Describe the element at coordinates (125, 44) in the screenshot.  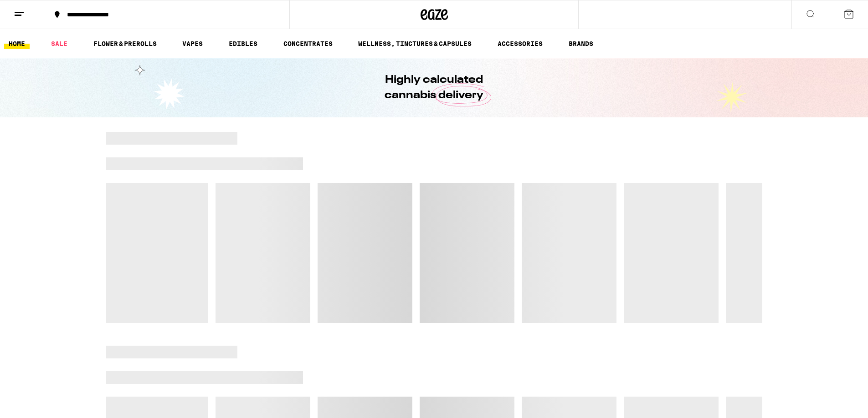
I see `a: FLOWER & PREROLLS` at that location.